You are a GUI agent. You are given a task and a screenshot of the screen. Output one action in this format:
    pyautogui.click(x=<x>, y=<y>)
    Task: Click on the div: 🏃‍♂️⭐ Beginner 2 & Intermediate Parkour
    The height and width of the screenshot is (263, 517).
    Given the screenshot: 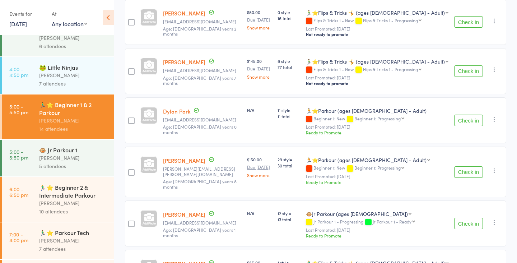 What is the action you would take?
    pyautogui.click(x=73, y=191)
    